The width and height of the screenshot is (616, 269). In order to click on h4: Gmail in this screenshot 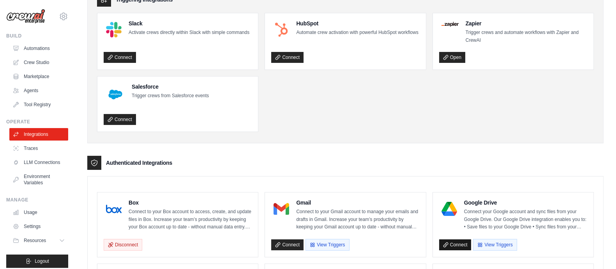, I will do `click(358, 202)`.